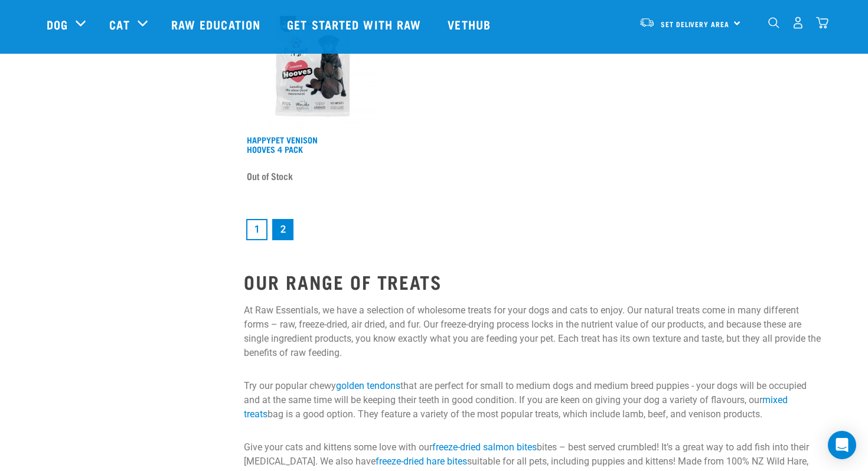 The image size is (868, 471). I want to click on span: Set Delivery Area, so click(695, 23).